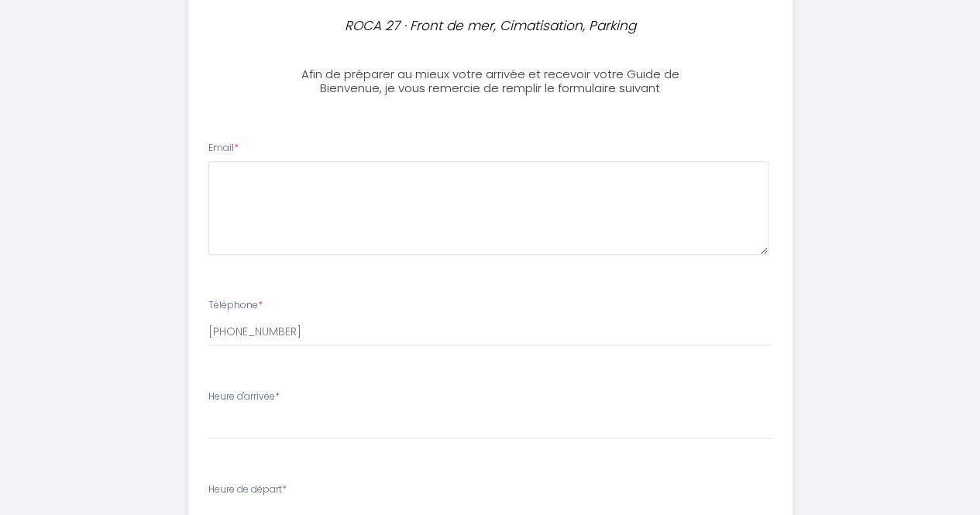 This screenshot has height=515, width=980. Describe the element at coordinates (244, 397) in the screenshot. I see `label: Heure d'arrivée` at that location.